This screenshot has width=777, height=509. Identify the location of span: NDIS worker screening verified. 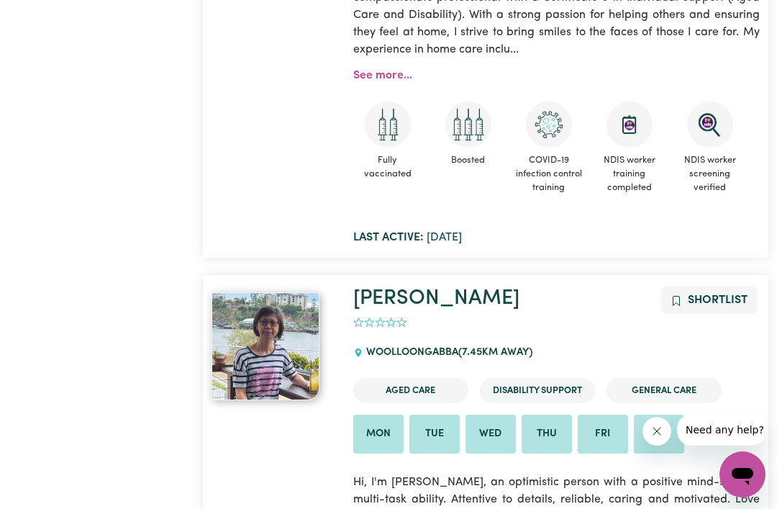
(710, 174).